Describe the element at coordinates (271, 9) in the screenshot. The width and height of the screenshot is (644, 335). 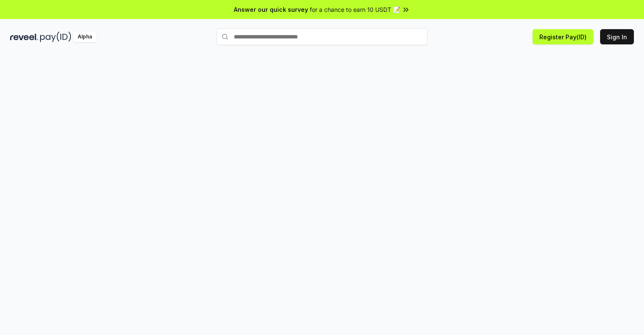
I see `span: Answer our quick survey` at that location.